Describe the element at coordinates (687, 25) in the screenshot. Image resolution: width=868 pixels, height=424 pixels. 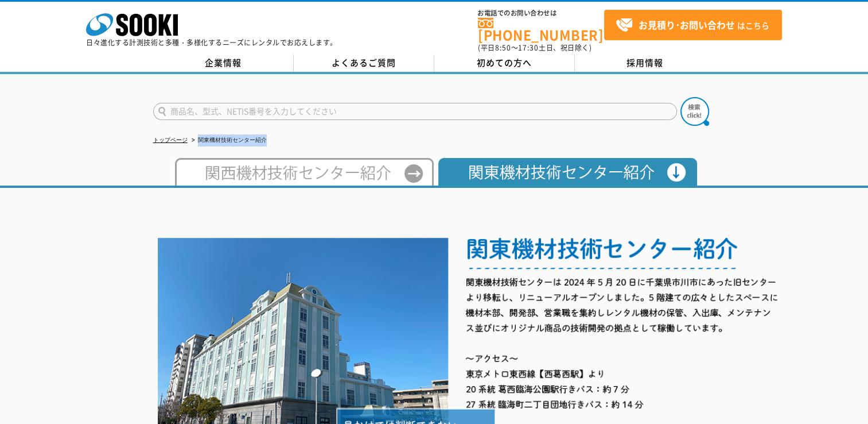
I see `strong: お見積り･お問い合わせ` at that location.